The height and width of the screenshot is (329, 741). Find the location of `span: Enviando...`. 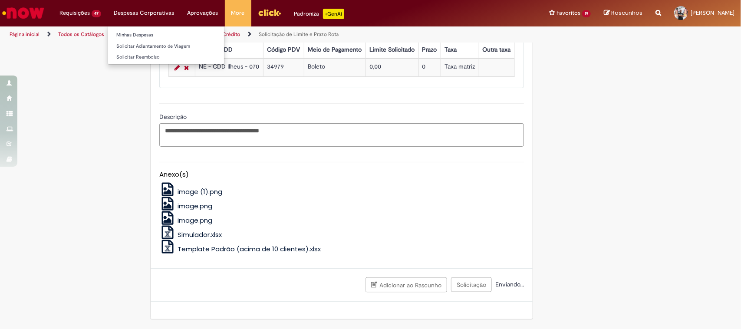

span: Enviando... is located at coordinates (509, 284).